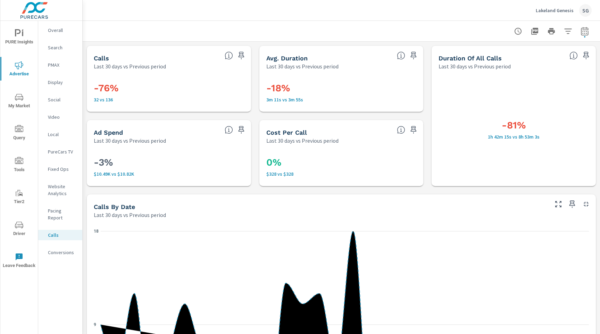  Describe the element at coordinates (341, 100) in the screenshot. I see `p: 3m 11s vs 3m 55s` at that location.